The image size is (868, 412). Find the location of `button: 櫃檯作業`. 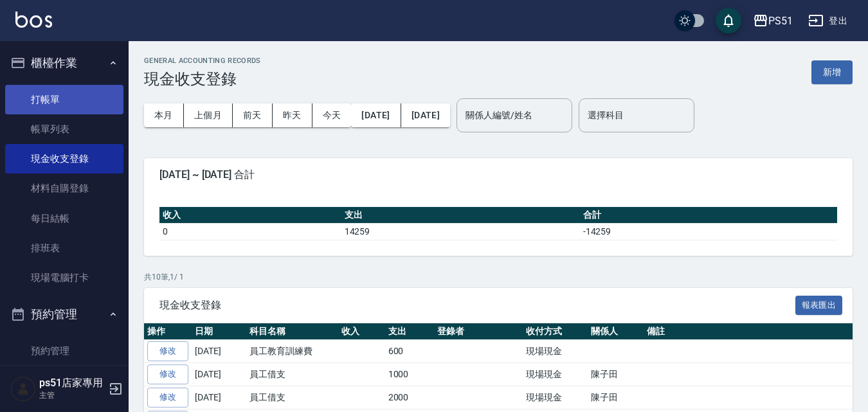

button: 櫃檯作業 is located at coordinates (65, 63).